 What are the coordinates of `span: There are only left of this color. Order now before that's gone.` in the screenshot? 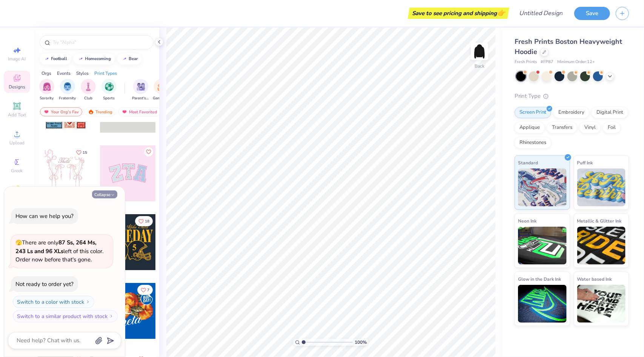 It's located at (59, 251).